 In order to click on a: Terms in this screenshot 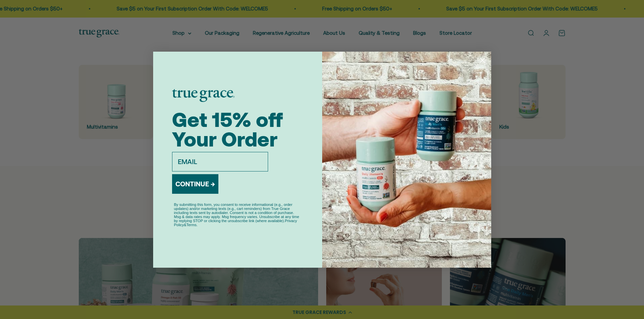, I will do `click(191, 225)`.